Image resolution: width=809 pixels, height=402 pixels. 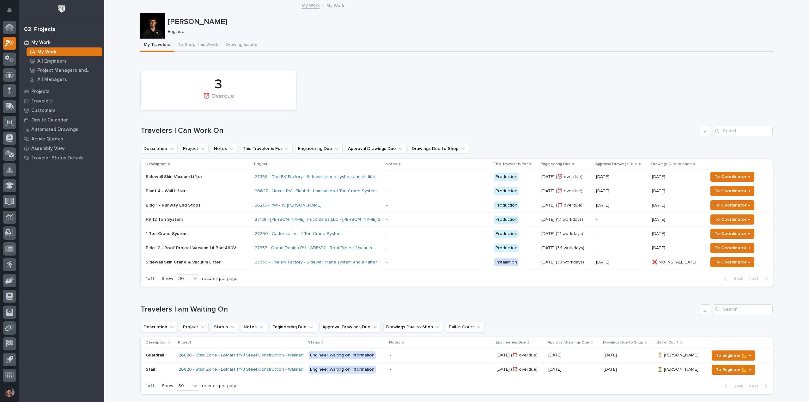 What do you see at coordinates (64, 61) in the screenshot?
I see `a: All Engineers` at bounding box center [64, 61].